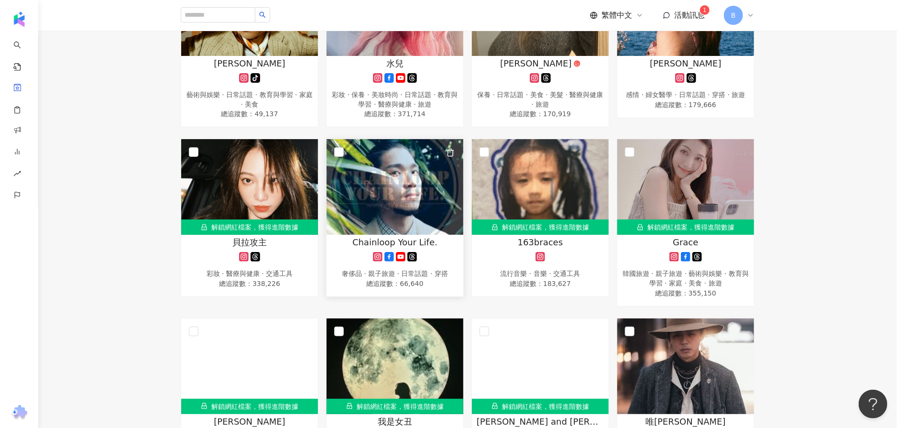 The image size is (897, 428). I want to click on div: 彩妝 · 醫療與健康 · 交通工具, so click(250, 274).